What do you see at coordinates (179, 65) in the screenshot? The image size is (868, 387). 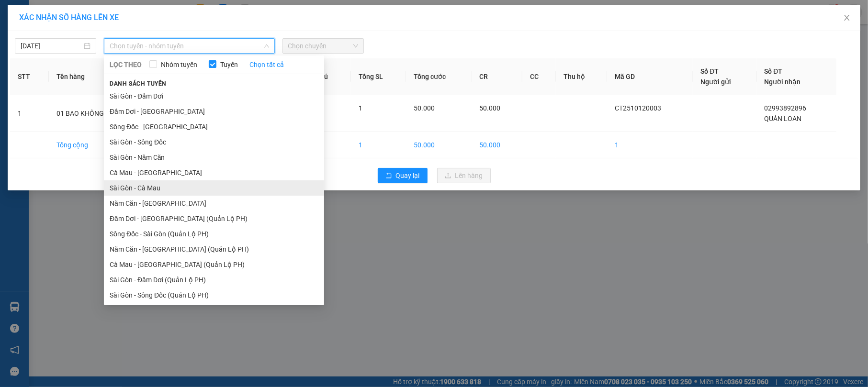 I see `span: Nhóm tuyến` at bounding box center [179, 65].